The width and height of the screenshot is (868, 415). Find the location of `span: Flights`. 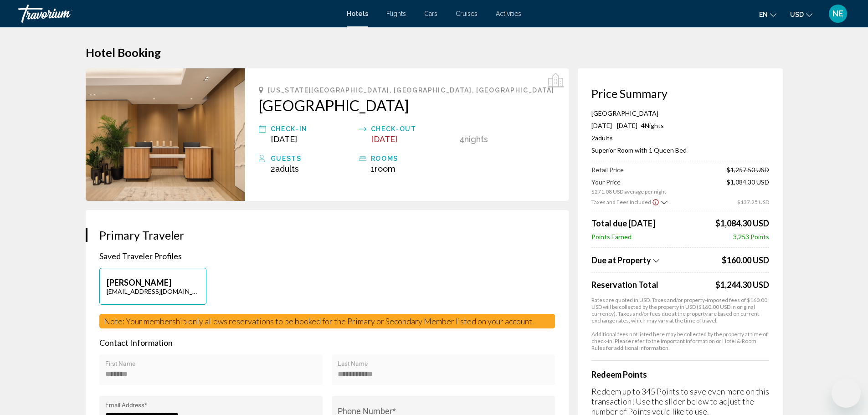

span: Flights is located at coordinates (396, 13).